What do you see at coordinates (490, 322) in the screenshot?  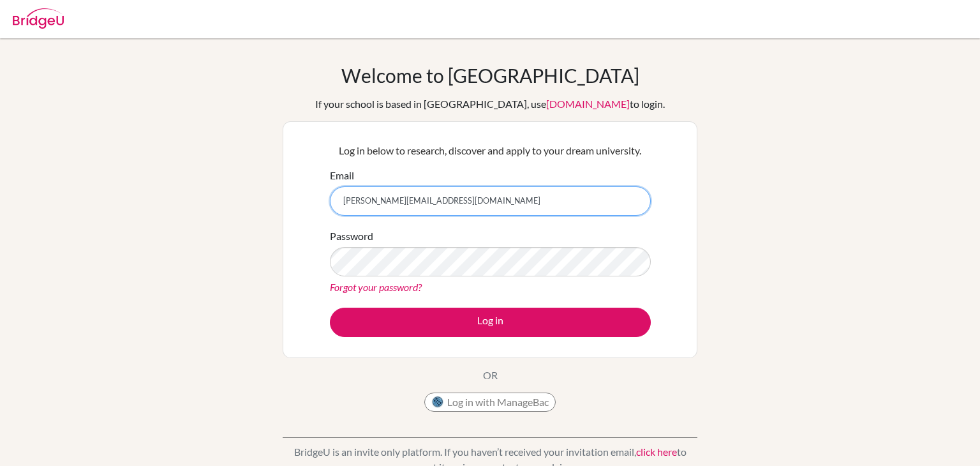 I see `button: Log in` at bounding box center [490, 322].